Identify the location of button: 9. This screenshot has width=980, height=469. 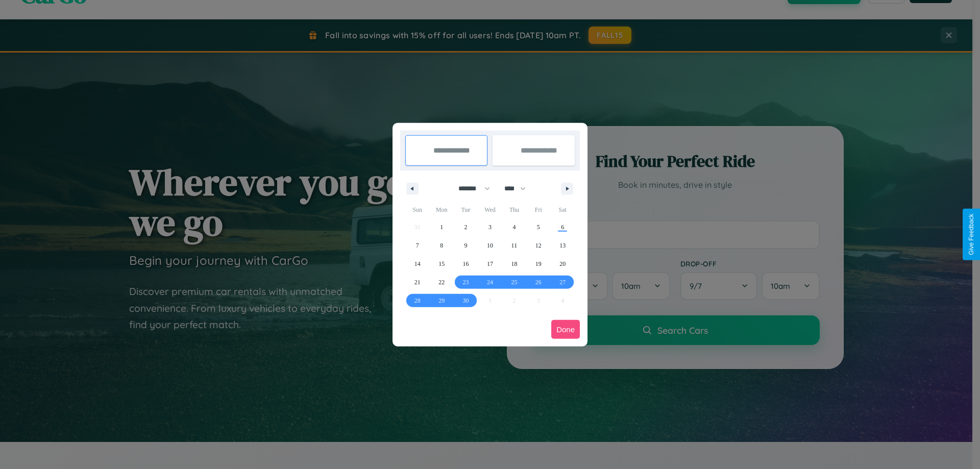
(466, 246).